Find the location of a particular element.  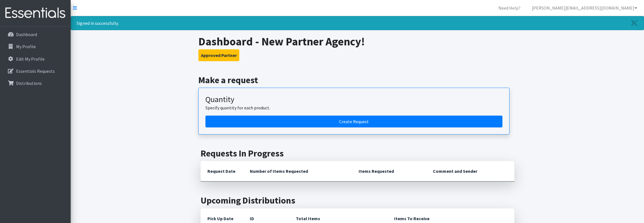

p: Distributions is located at coordinates (29, 83).